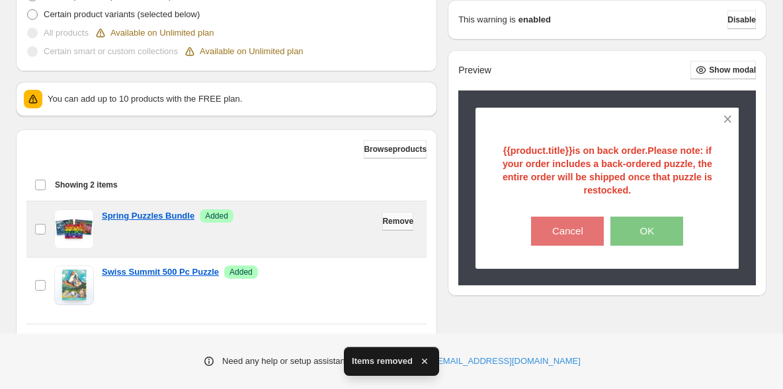 Image resolution: width=783 pixels, height=389 pixels. What do you see at coordinates (122, 14) in the screenshot?
I see `span: Certain product variants (selected below)` at bounding box center [122, 14].